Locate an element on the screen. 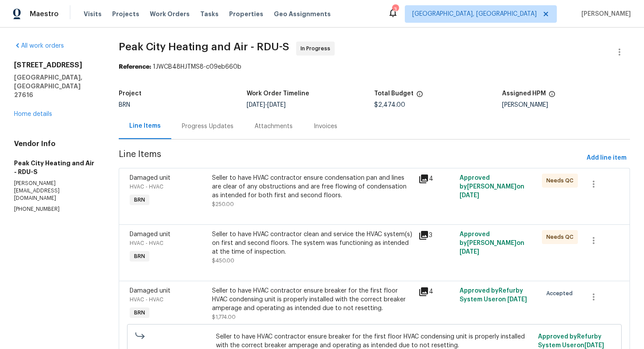 This screenshot has width=644, height=349. h4: Vendor Info is located at coordinates (56, 144).